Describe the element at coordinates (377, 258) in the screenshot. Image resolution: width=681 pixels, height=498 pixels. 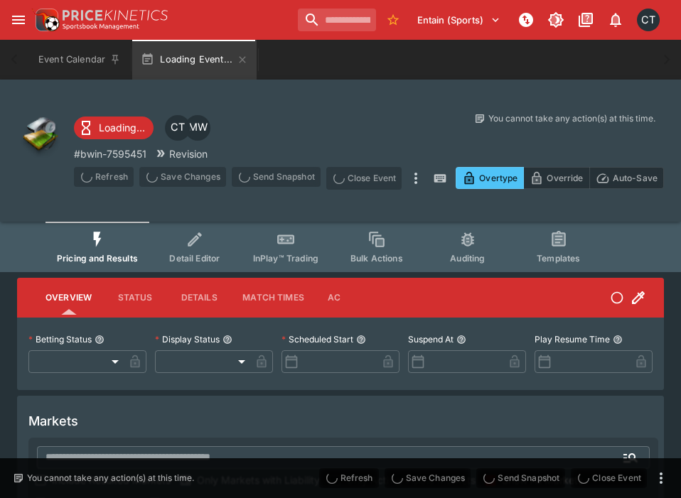
I see `span: Bulk Actions` at that location.